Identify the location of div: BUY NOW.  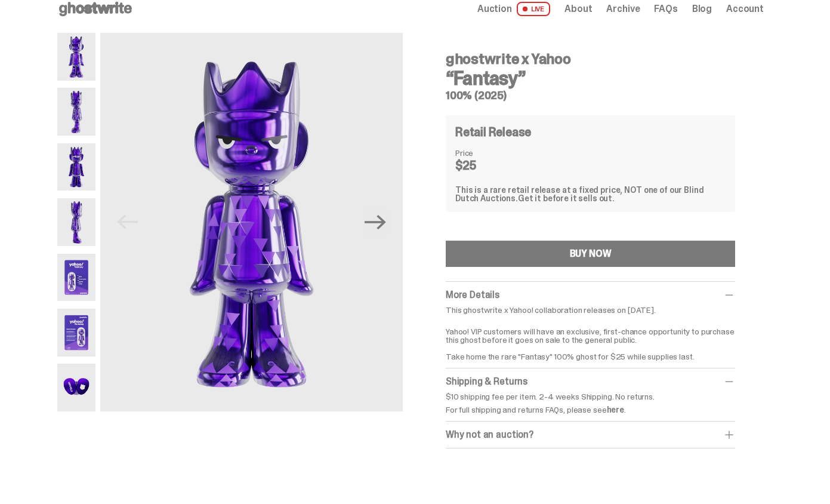
(591, 254).